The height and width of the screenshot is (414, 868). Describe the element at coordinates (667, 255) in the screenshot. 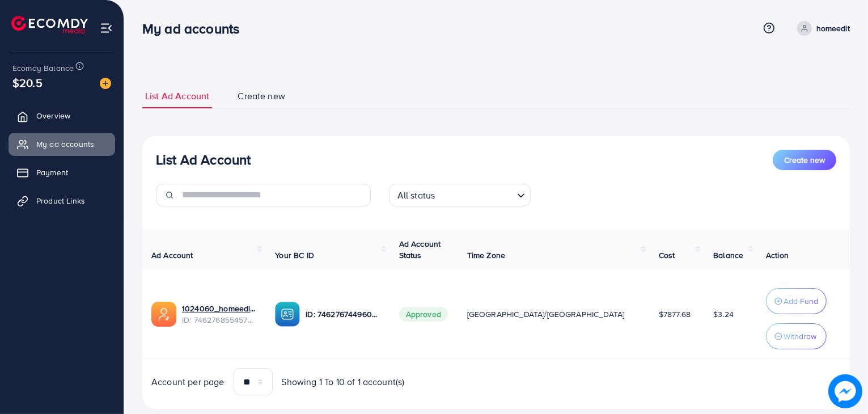

I see `span: Cost` at that location.